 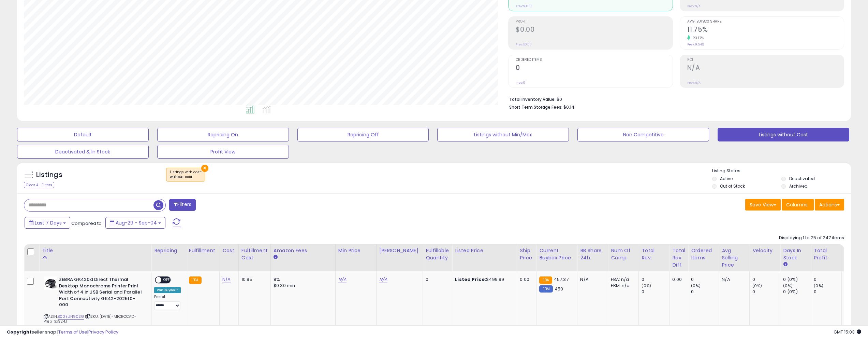 I want to click on button: Last 7 Days, so click(x=48, y=223).